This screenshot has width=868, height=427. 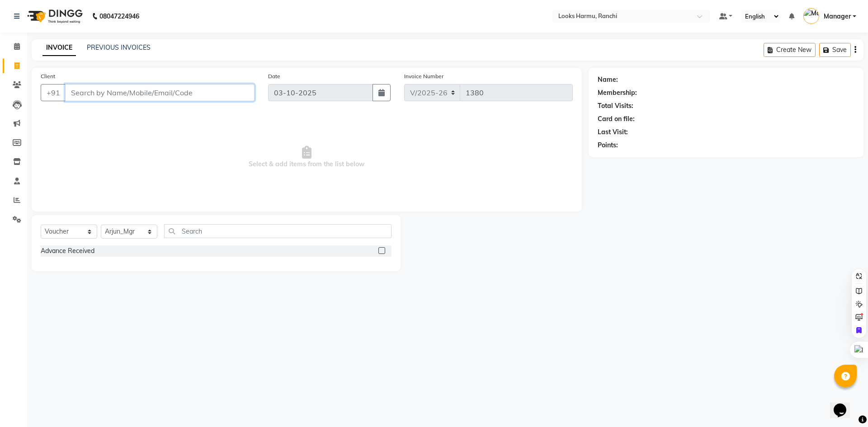 I want to click on div: Name:, so click(x=608, y=80).